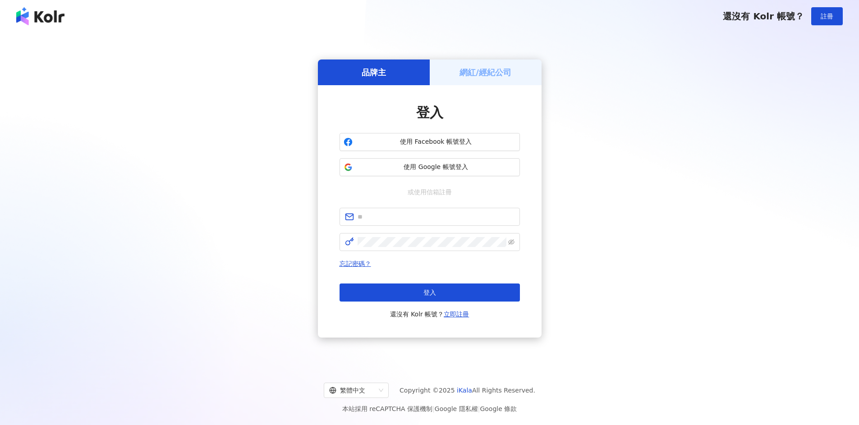 The width and height of the screenshot is (859, 425). I want to click on a: Google 條款, so click(498, 409).